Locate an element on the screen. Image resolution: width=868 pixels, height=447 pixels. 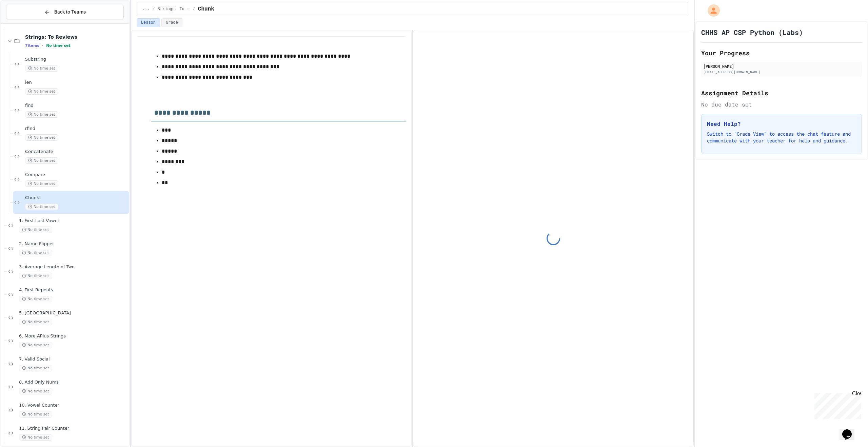
span: find is located at coordinates (76, 105).